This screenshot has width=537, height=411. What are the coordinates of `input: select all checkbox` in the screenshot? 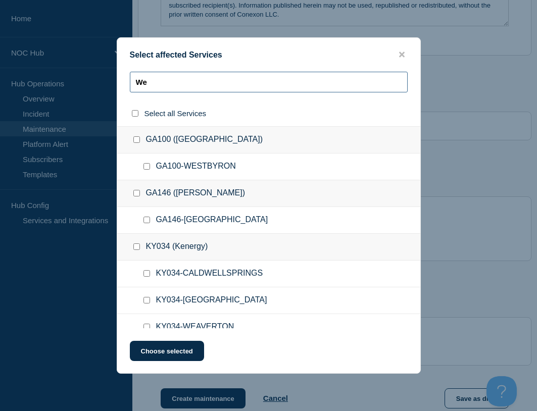 It's located at (135, 113).